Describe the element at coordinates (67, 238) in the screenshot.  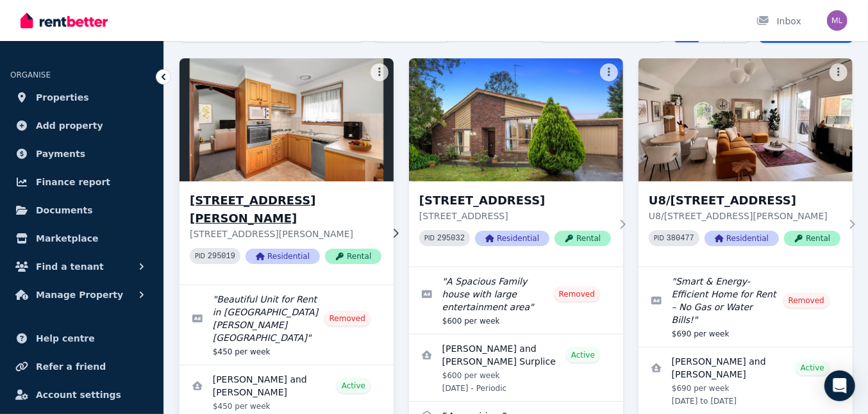
I see `span: Marketplace` at that location.